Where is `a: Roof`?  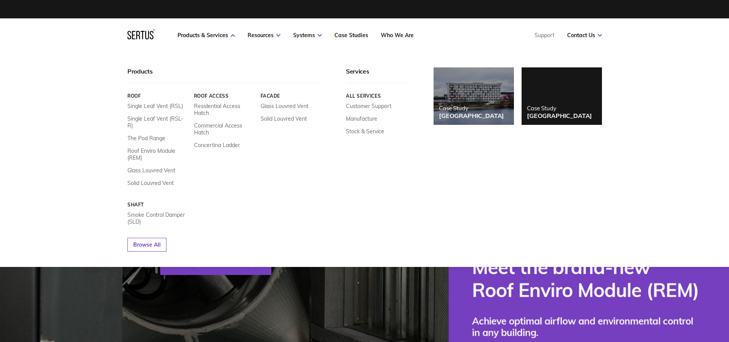 a: Roof is located at coordinates (158, 96).